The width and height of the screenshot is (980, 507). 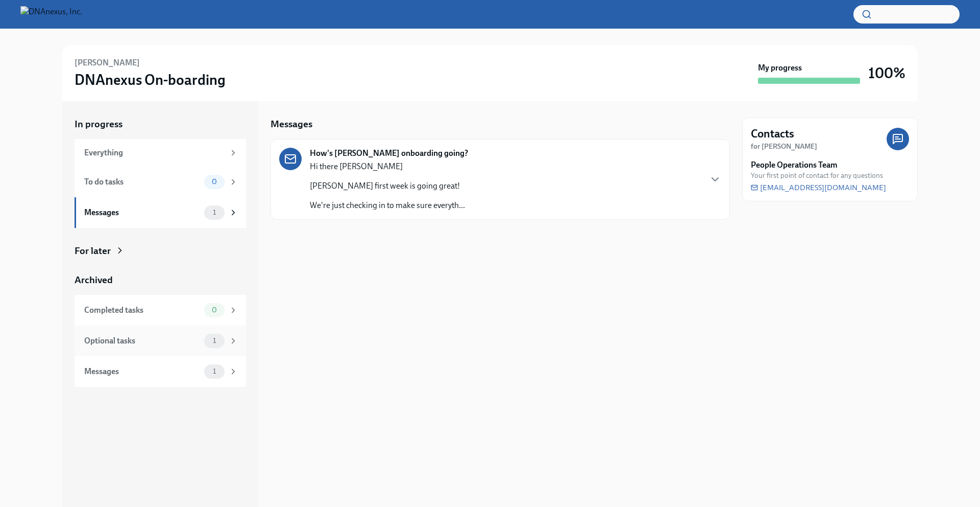 What do you see at coordinates (161, 280) in the screenshot?
I see `div: Archived` at bounding box center [161, 280].